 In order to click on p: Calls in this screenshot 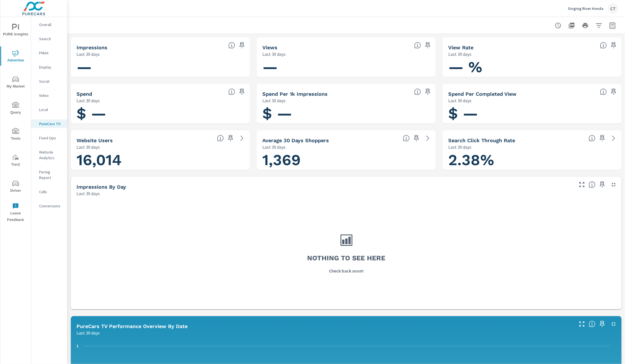, I will do `click(51, 192)`.